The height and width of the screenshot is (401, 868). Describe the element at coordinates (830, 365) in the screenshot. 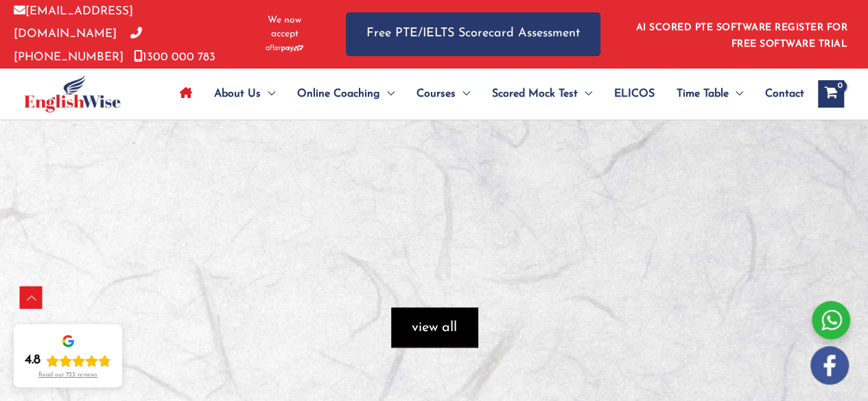

I see `img: white-facebook.png` at that location.